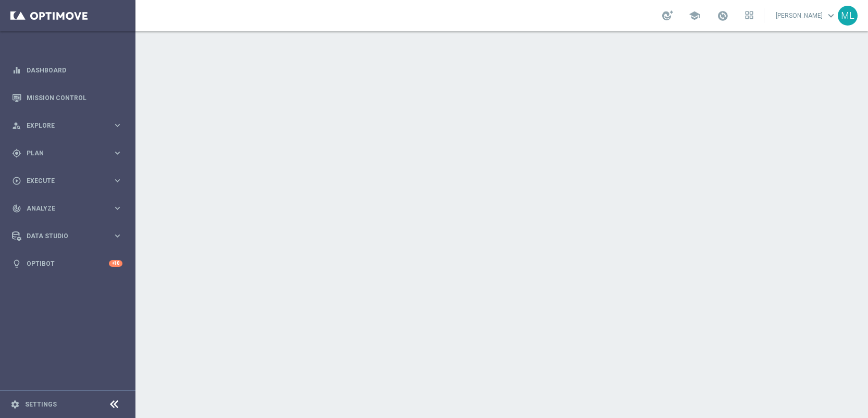  What do you see at coordinates (67, 181) in the screenshot?
I see `div: play_circle_outline Execute keyboard_arrow_right` at bounding box center [67, 181].